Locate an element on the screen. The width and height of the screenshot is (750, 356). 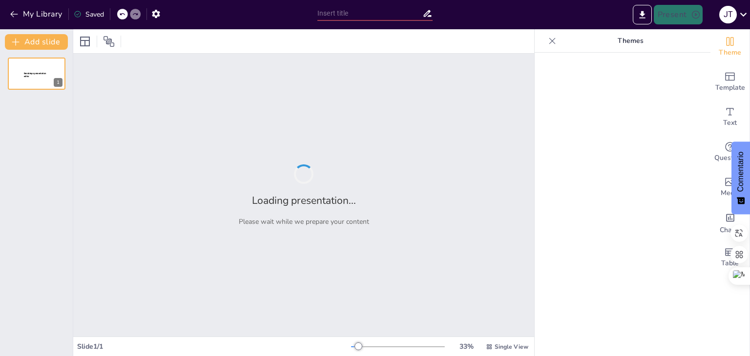
span: Questions is located at coordinates (730, 158).